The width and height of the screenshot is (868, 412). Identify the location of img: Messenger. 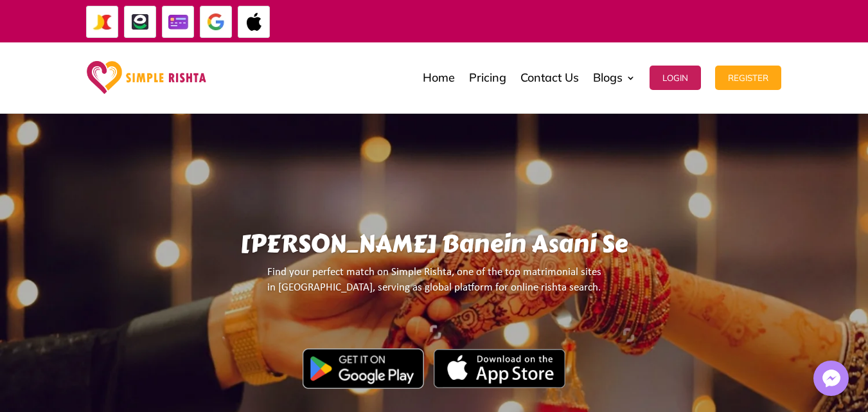
(831, 379).